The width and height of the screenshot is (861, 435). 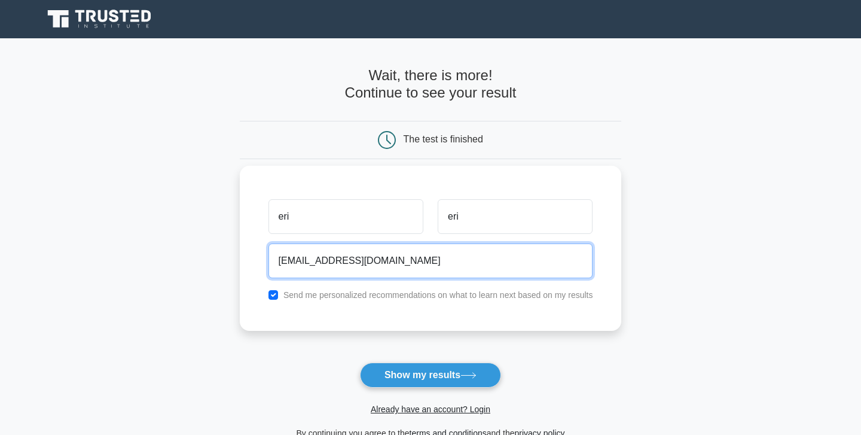 I want to click on div: The test is finished, so click(x=443, y=139).